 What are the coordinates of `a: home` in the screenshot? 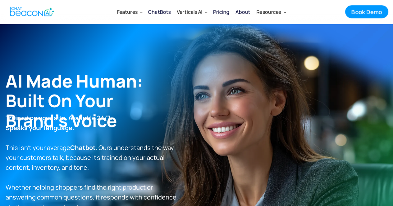 It's located at (31, 11).